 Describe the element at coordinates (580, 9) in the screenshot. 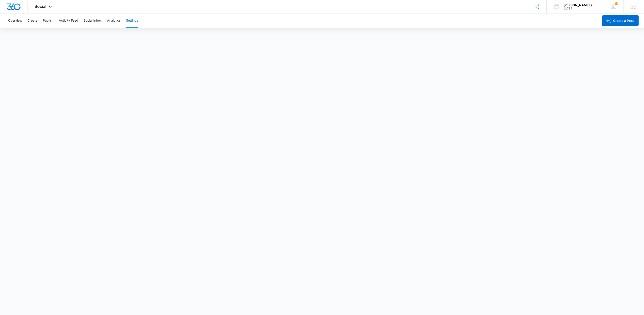

I see `div: account id` at that location.